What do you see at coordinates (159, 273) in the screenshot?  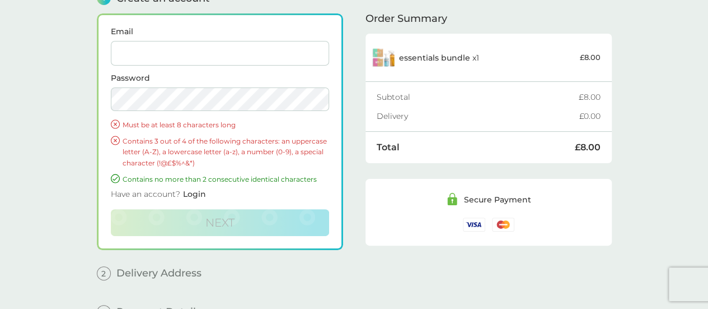 I see `span: Delivery Address` at bounding box center [159, 273].